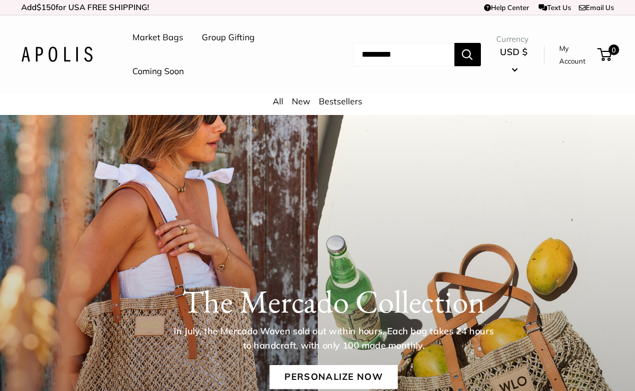 This screenshot has width=635, height=391. What do you see at coordinates (301, 101) in the screenshot?
I see `a: New` at bounding box center [301, 101].